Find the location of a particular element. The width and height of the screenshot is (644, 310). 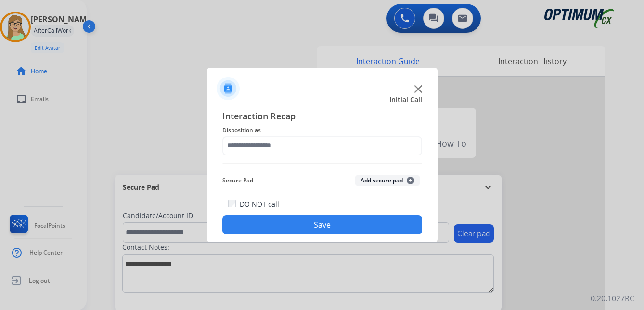

span: Initial Call is located at coordinates (405, 100).